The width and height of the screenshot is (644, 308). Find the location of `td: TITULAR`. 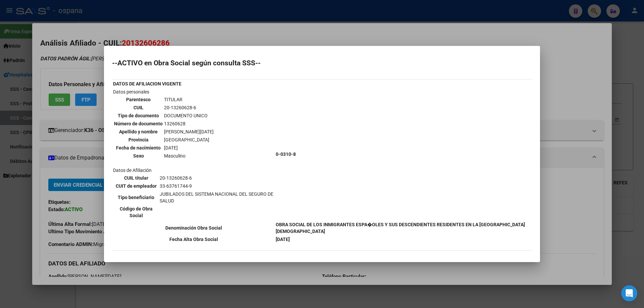

td: TITULAR is located at coordinates (189, 100).